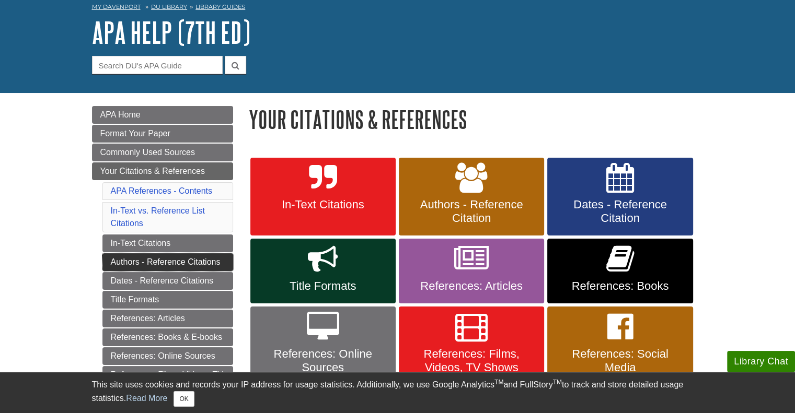 The width and height of the screenshot is (795, 413). What do you see at coordinates (761, 362) in the screenshot?
I see `button: Library Chat` at bounding box center [761, 362].